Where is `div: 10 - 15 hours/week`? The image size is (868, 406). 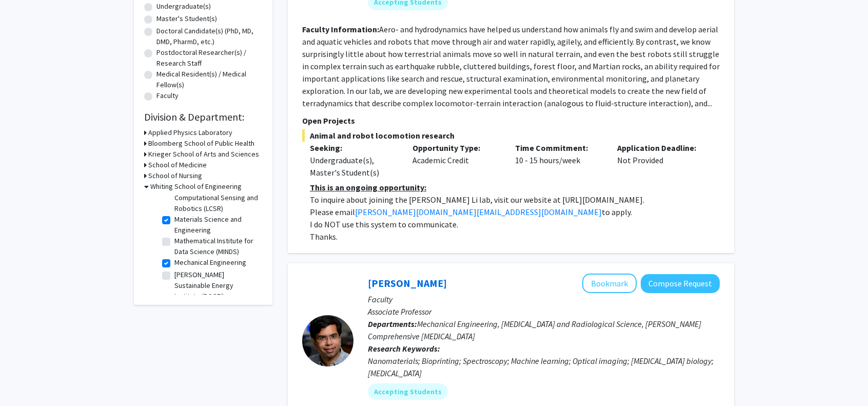
div: 10 - 15 hours/week is located at coordinates (558, 160).